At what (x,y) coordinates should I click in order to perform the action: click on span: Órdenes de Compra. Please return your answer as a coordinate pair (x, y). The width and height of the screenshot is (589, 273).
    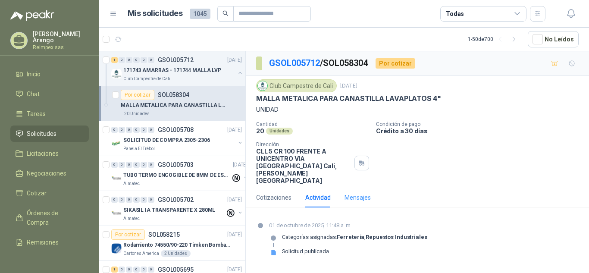
    Looking at the image, I should click on (53, 218).